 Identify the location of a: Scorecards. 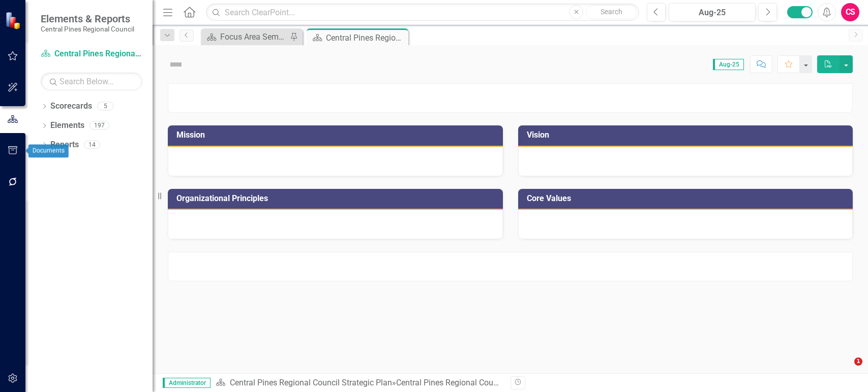
(71, 106).